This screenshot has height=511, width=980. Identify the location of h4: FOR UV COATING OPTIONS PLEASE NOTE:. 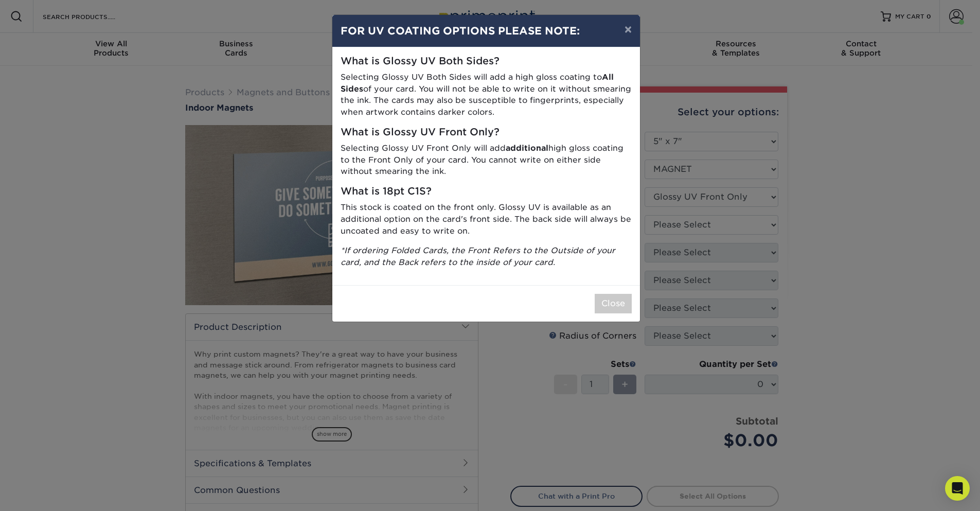
(486, 31).